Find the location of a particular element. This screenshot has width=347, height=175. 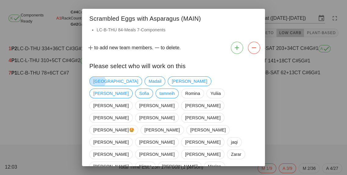

span: Sofia is located at coordinates (144, 94).